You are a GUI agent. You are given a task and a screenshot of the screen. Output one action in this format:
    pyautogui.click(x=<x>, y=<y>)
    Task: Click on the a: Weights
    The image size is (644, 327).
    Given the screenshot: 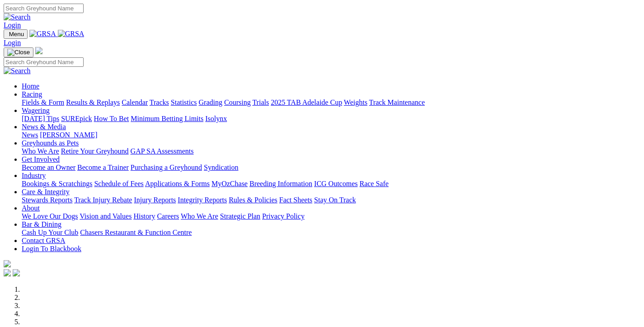 What is the action you would take?
    pyautogui.click(x=355, y=102)
    